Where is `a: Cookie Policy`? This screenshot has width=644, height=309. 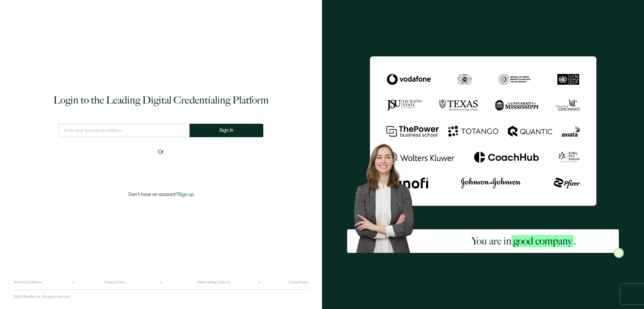
a: Cookie Policy is located at coordinates (299, 282).